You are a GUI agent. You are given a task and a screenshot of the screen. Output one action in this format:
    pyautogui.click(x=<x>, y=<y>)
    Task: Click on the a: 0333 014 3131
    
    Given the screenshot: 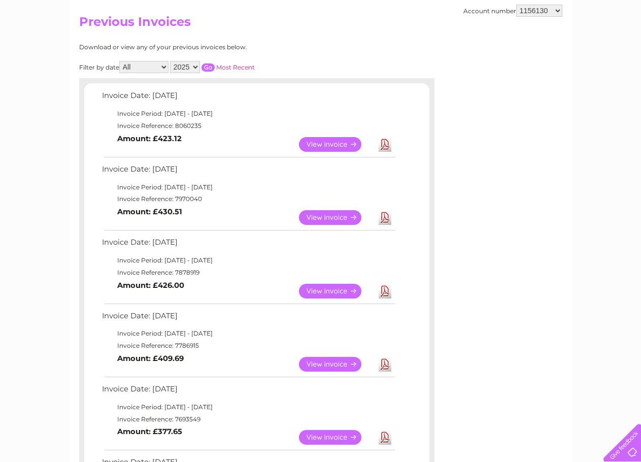 What is the action you would take?
    pyautogui.click(x=485, y=11)
    